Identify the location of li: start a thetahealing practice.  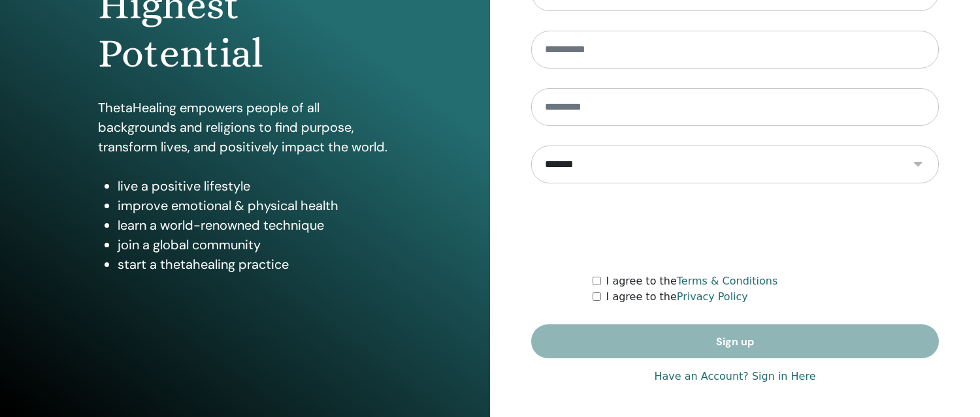
(255, 264).